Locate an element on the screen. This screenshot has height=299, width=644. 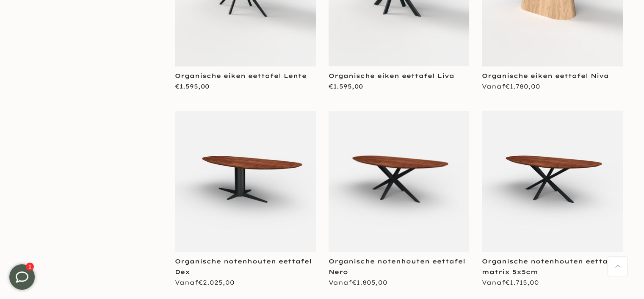
span: 1 is located at coordinates (29, 11).